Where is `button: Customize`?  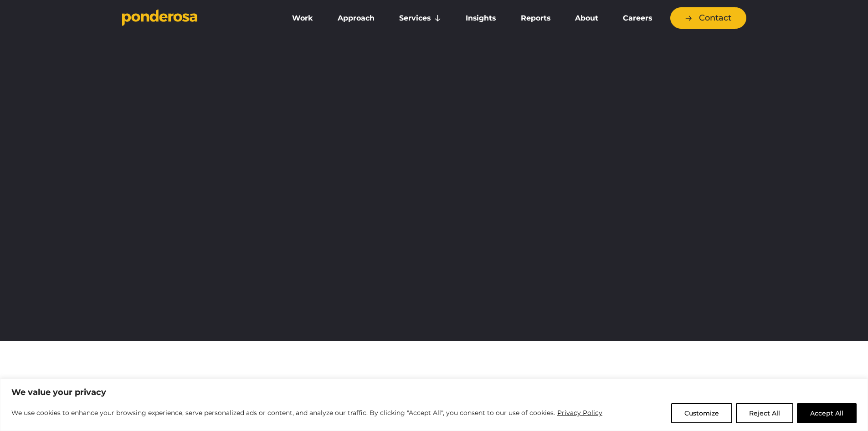 button: Customize is located at coordinates (702, 413).